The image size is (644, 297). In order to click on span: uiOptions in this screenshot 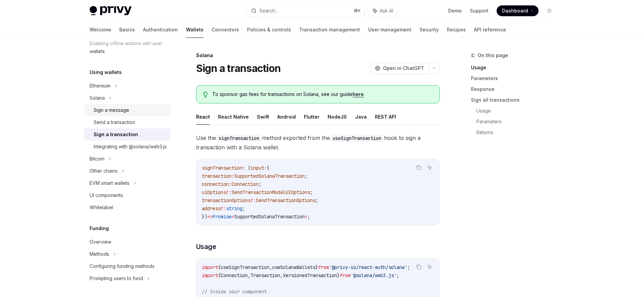, I will do `click(214, 192)`.